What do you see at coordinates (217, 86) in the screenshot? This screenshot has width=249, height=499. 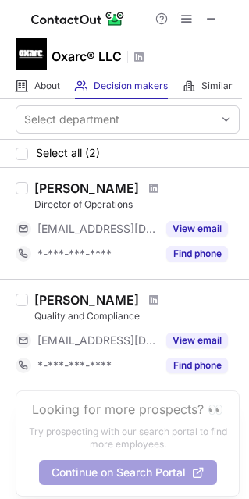 I see `span: Similar` at bounding box center [217, 86].